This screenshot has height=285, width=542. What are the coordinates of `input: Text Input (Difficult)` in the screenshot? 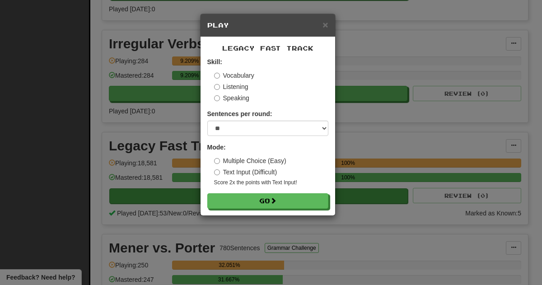 It's located at (217, 172).